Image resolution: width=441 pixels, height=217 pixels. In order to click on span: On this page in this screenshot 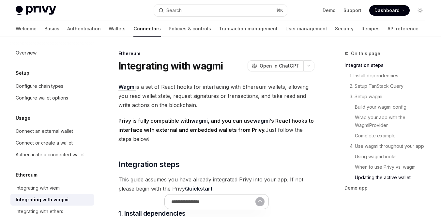, I will do `click(366, 53)`.